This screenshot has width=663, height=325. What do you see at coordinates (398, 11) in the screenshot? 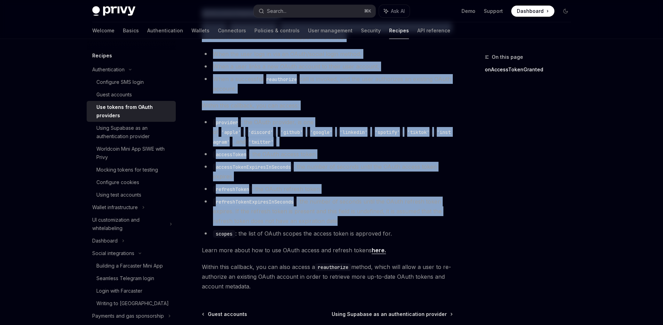
I see `span: Ask AI` at bounding box center [398, 11].